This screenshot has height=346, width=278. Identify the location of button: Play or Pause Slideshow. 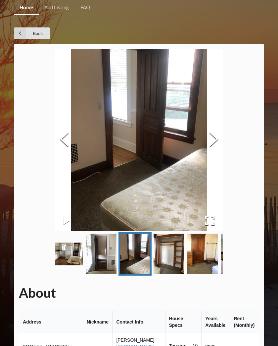
(66, 221).